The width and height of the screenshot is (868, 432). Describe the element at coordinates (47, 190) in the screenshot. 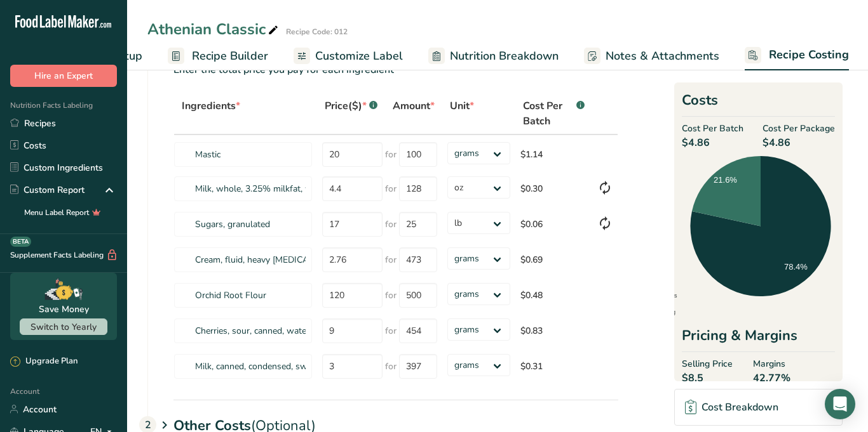

I see `div: Custom Report` at that location.